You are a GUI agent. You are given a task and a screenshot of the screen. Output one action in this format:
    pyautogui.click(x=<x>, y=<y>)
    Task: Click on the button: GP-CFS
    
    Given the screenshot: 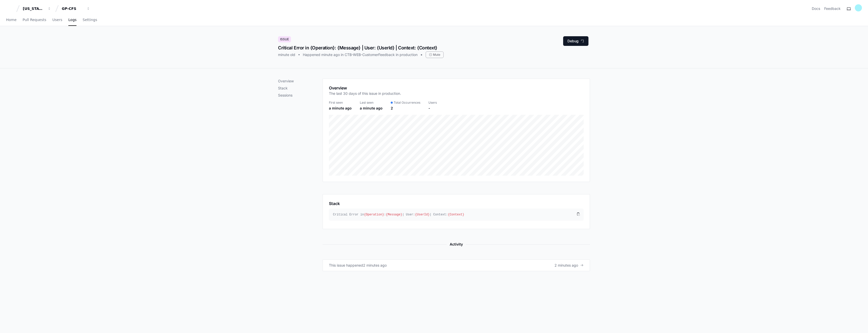 What is the action you would take?
    pyautogui.click(x=76, y=8)
    